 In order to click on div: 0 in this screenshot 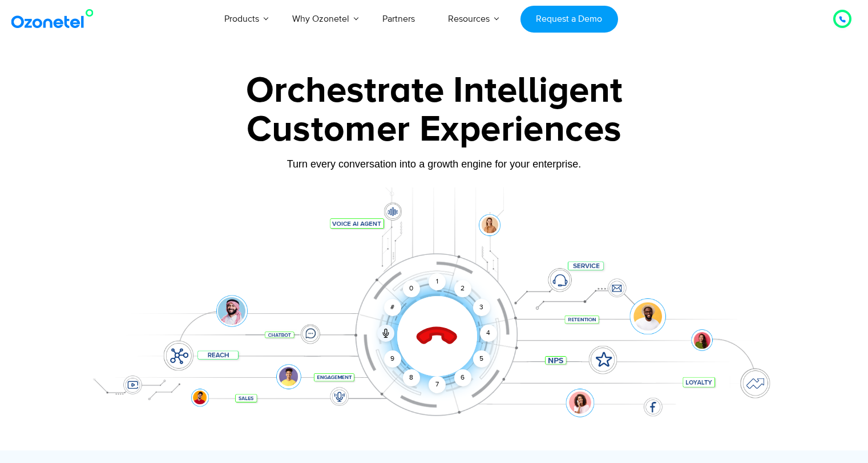, I will do `click(411, 289)`.